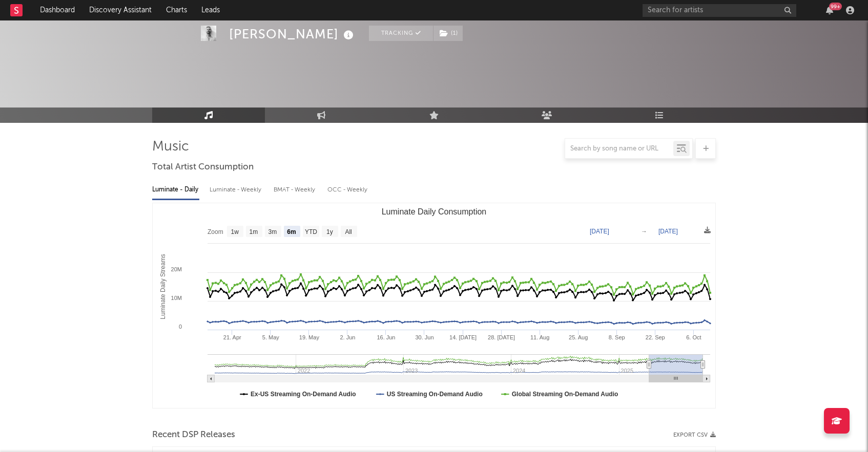  What do you see at coordinates (448, 33) in the screenshot?
I see `button: (1)` at bounding box center [448, 33].